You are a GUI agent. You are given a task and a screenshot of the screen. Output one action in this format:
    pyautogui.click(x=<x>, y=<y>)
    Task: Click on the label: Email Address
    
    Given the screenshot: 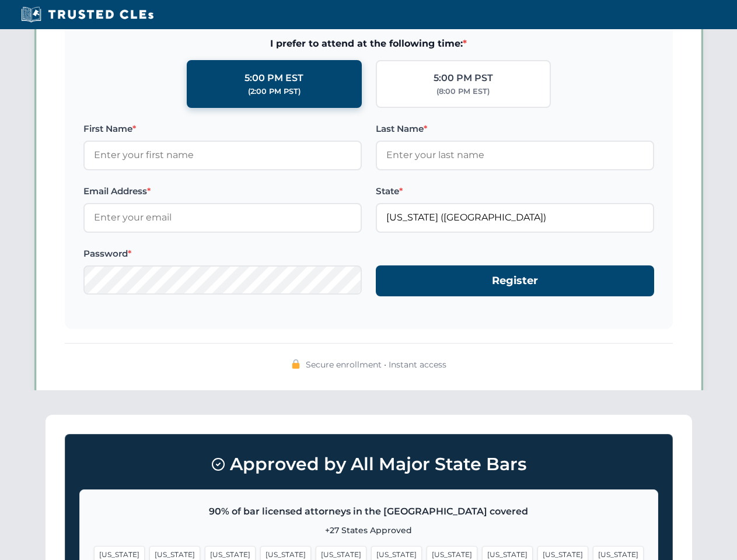 What is the action you would take?
    pyautogui.click(x=222, y=191)
    